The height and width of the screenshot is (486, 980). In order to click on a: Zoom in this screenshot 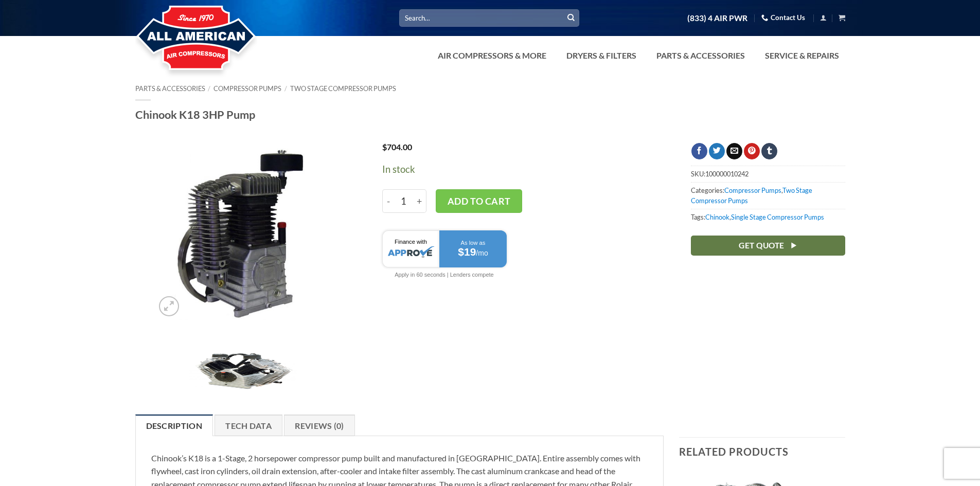, I will do `click(169, 306)`.